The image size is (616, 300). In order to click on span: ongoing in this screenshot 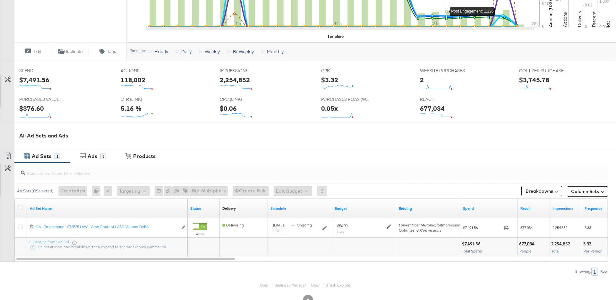, I will do `click(304, 225)`.